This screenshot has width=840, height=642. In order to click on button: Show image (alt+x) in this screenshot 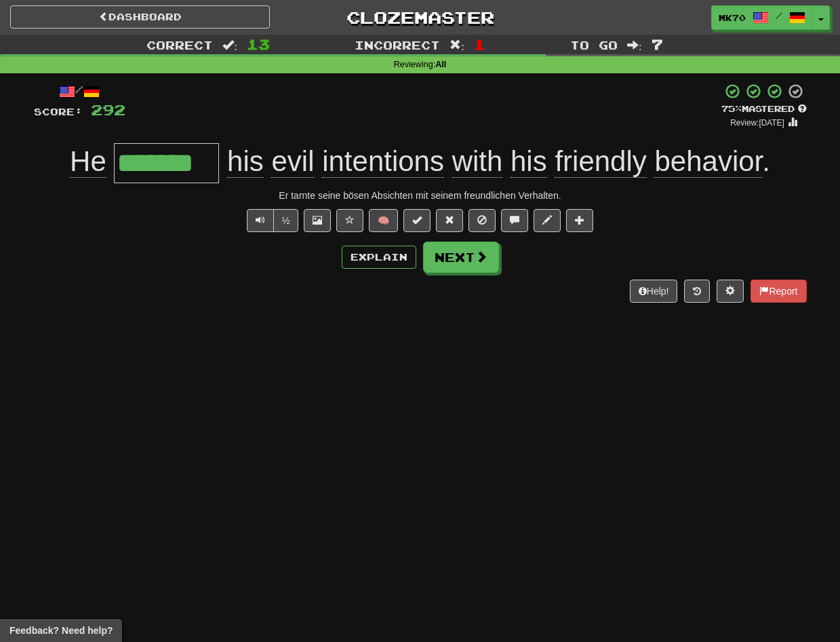, I will do `click(317, 220)`.